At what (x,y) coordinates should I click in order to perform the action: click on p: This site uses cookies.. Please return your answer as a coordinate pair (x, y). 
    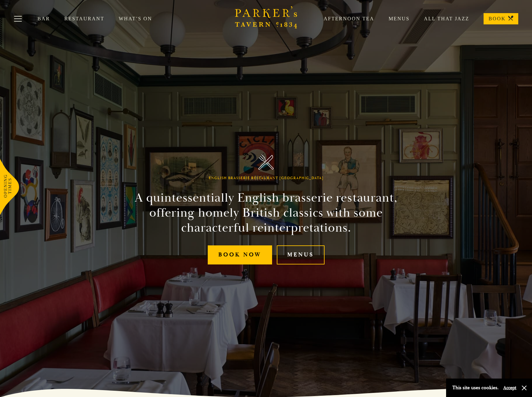
    Looking at the image, I should click on (475, 388).